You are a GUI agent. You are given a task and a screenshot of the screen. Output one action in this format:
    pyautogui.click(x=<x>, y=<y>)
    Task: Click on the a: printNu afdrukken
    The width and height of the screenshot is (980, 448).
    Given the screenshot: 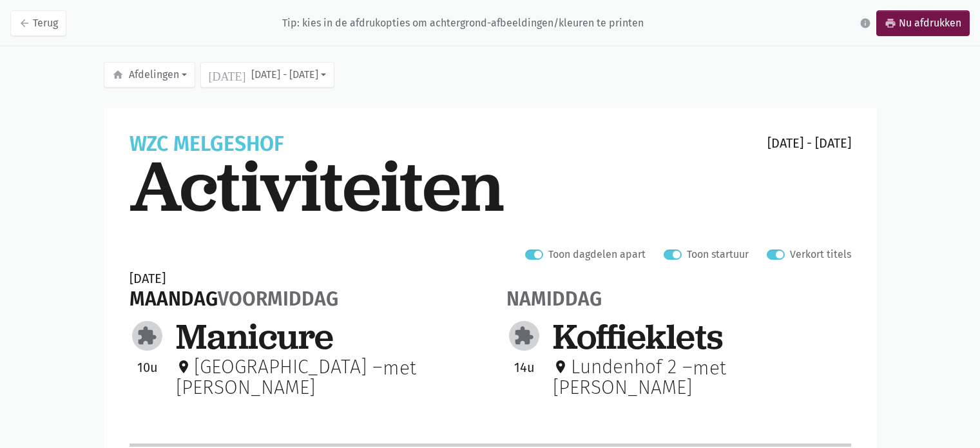 What is the action you would take?
    pyautogui.click(x=922, y=23)
    